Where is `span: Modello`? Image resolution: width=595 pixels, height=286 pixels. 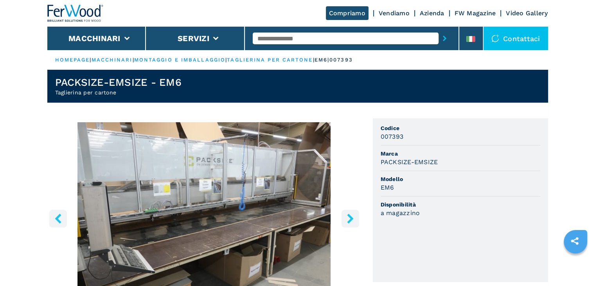 span: Modello is located at coordinates (461, 179).